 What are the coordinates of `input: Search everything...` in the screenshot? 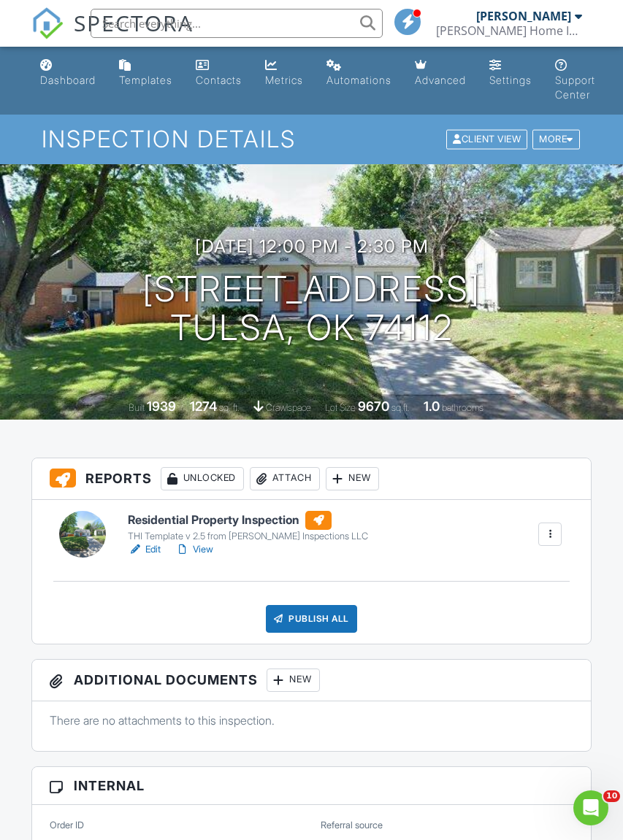 It's located at (237, 24).